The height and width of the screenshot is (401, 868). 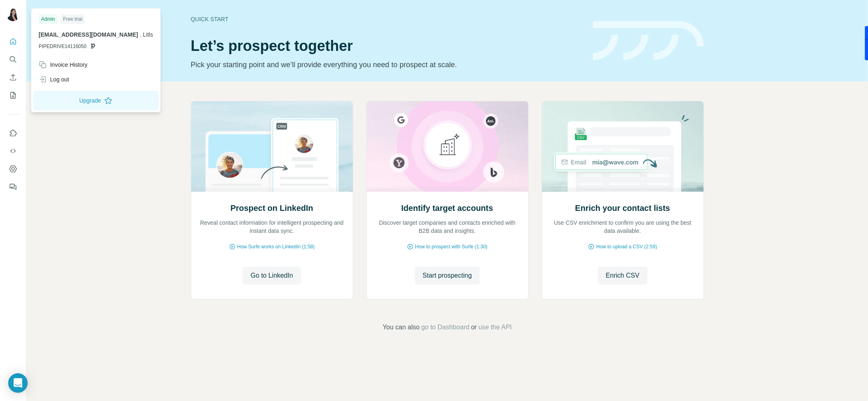 I want to click on h2: Identify target accounts, so click(x=447, y=208).